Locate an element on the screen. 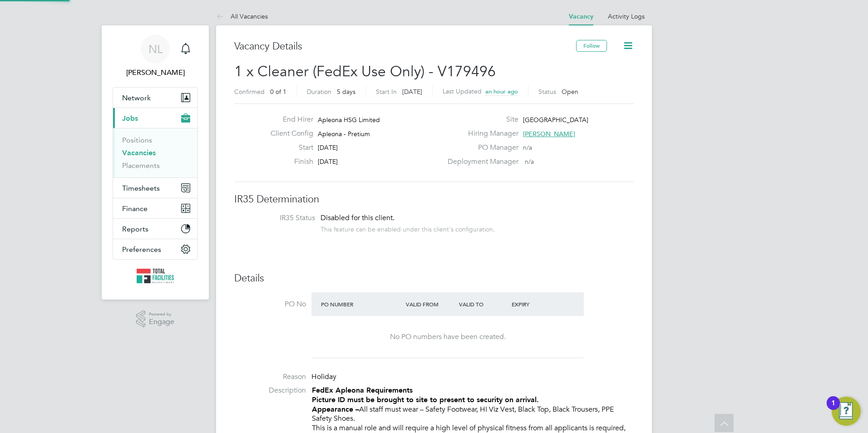  span: Engage is located at coordinates (161, 322).